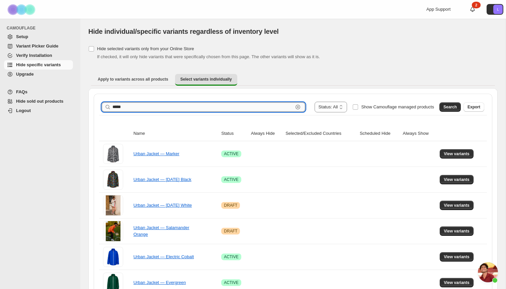  What do you see at coordinates (438, 9) in the screenshot?
I see `span: App Support` at bounding box center [438, 9].